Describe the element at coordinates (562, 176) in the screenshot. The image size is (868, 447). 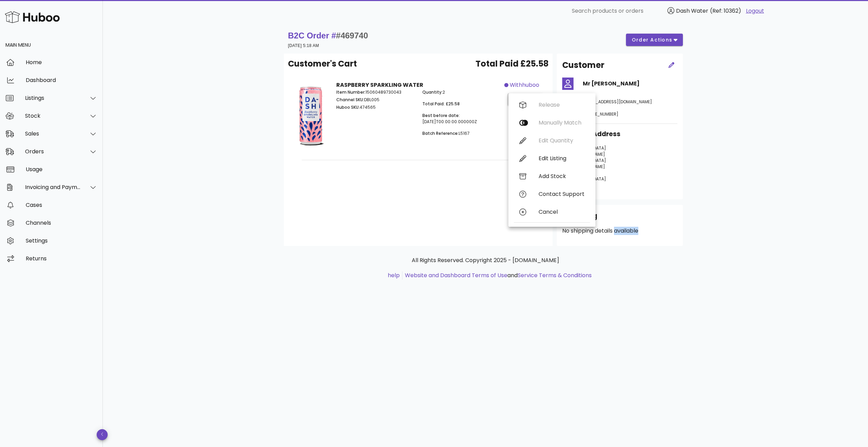
I see `div: Add Stock` at that location.